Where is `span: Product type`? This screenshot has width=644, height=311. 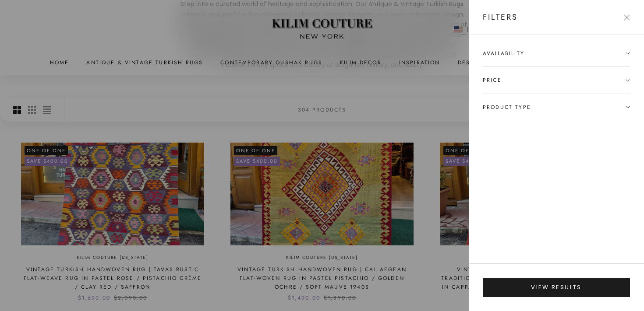
span: Product type is located at coordinates (506, 107).